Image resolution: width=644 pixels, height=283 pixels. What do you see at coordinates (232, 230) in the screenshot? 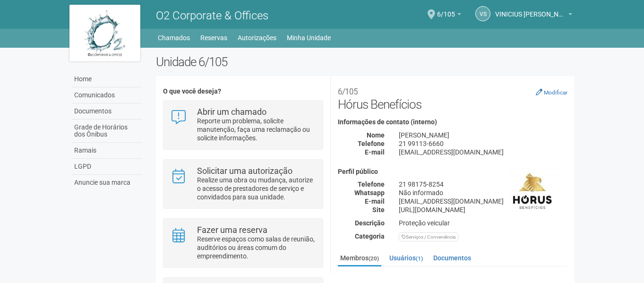
I see `strong: Fazer uma reserva` at bounding box center [232, 230].